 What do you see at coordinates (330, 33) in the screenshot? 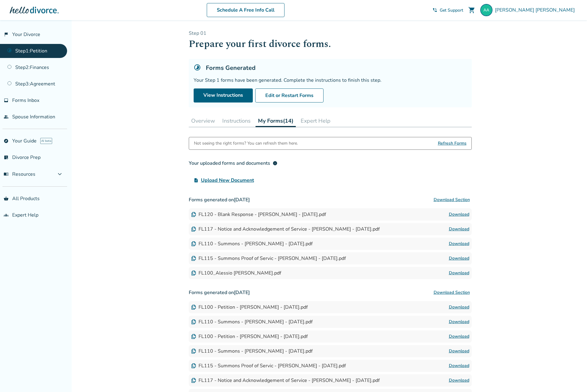
I see `p: Step 0 1` at bounding box center [330, 33].